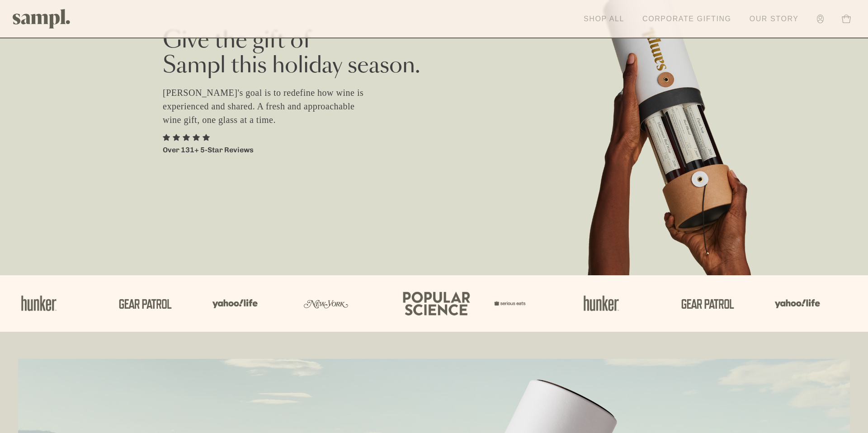  Describe the element at coordinates (773, 19) in the screenshot. I see `a: Our Story` at that location.